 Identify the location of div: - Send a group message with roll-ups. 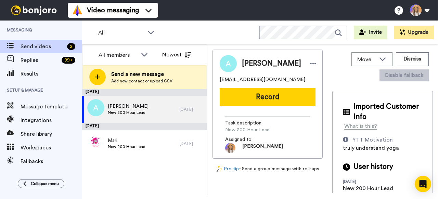
(268, 169).